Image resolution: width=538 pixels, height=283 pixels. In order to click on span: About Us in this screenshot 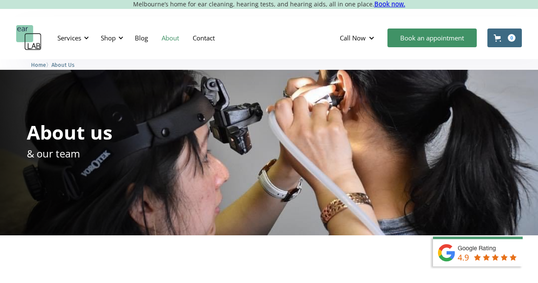, I will do `click(63, 65)`.